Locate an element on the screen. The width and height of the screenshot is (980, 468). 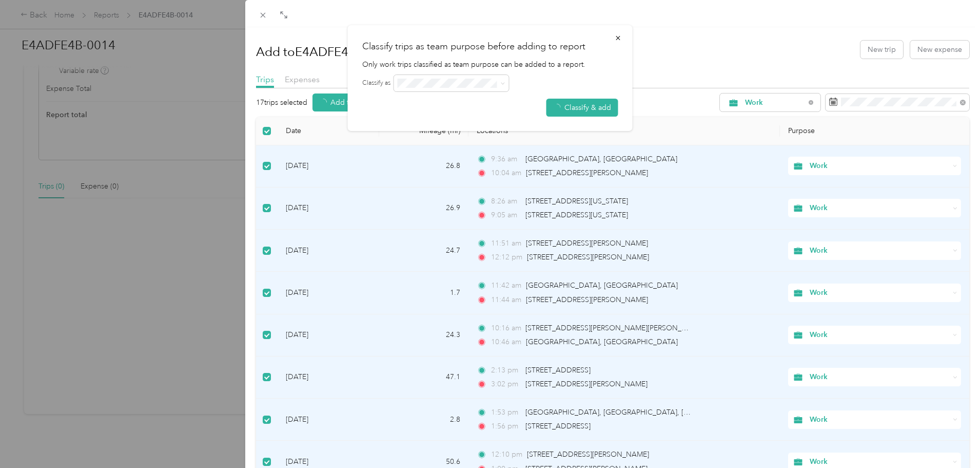
h1: Add to E4ADFE4B-0014 is located at coordinates (322, 51).